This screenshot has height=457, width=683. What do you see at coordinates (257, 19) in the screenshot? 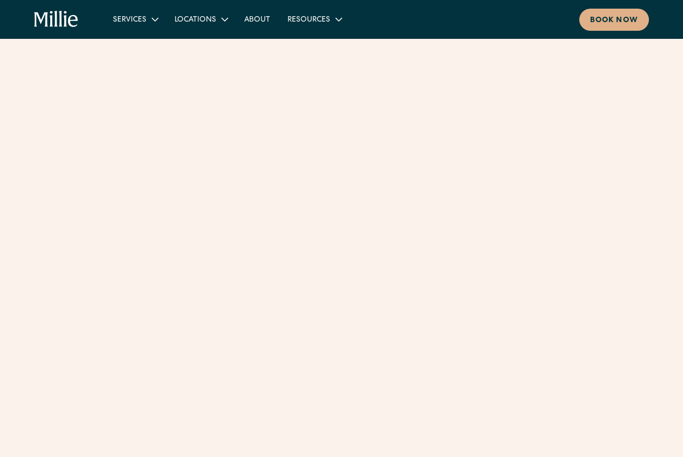
I see `a: About` at bounding box center [257, 19].